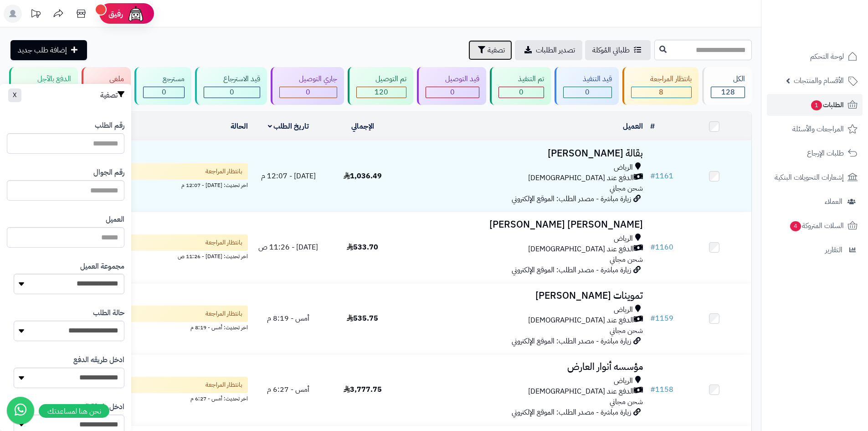  Describe the element at coordinates (99, 360) in the screenshot. I see `label: ادخل طريقه الدفع` at that location.